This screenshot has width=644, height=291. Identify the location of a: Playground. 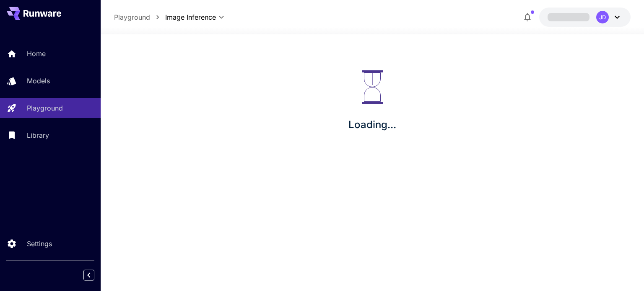
(132, 17).